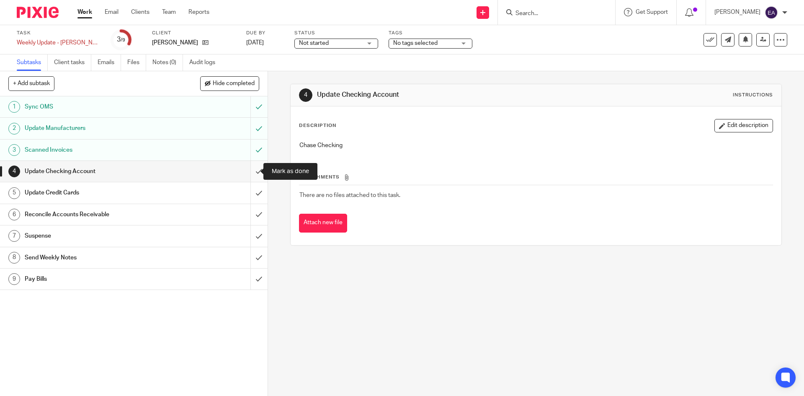  What do you see at coordinates (743, 126) in the screenshot?
I see `button: Edit description` at bounding box center [743, 126].